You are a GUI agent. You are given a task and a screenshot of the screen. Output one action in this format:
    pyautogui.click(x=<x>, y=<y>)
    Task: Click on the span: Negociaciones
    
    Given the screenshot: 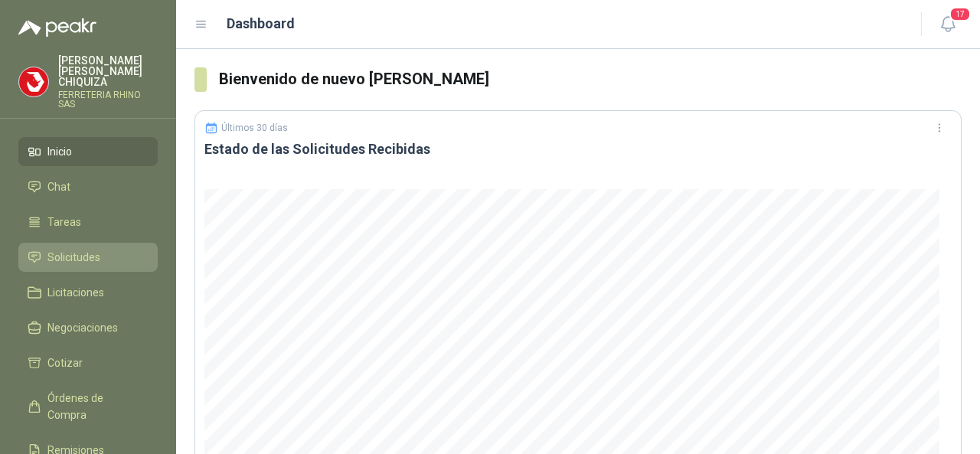 What is the action you would take?
    pyautogui.click(x=83, y=328)
    